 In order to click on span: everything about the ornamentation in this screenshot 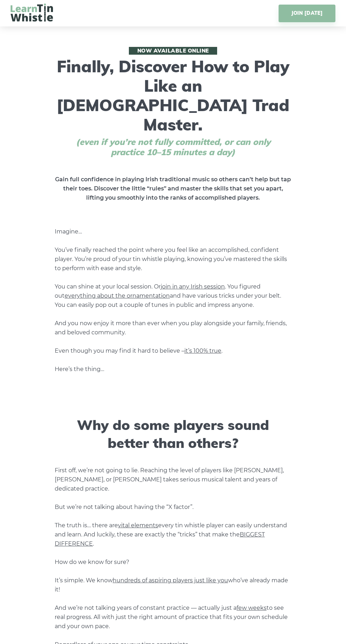, I will do `click(117, 296)`.